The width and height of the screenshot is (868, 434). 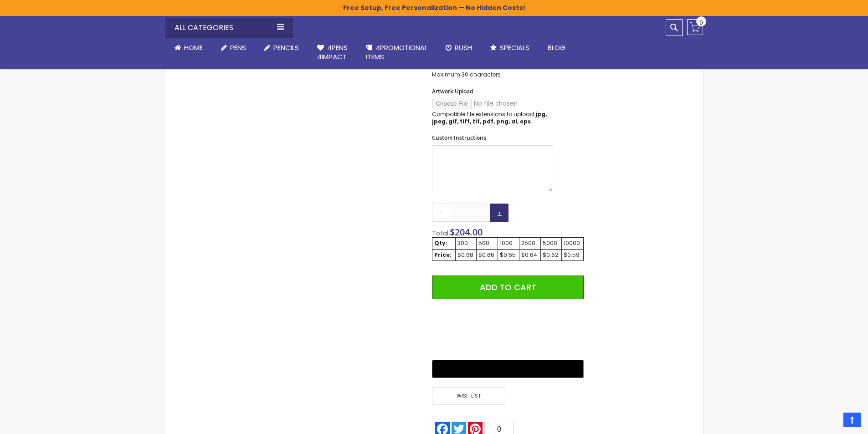 I want to click on a: Home, so click(x=188, y=48).